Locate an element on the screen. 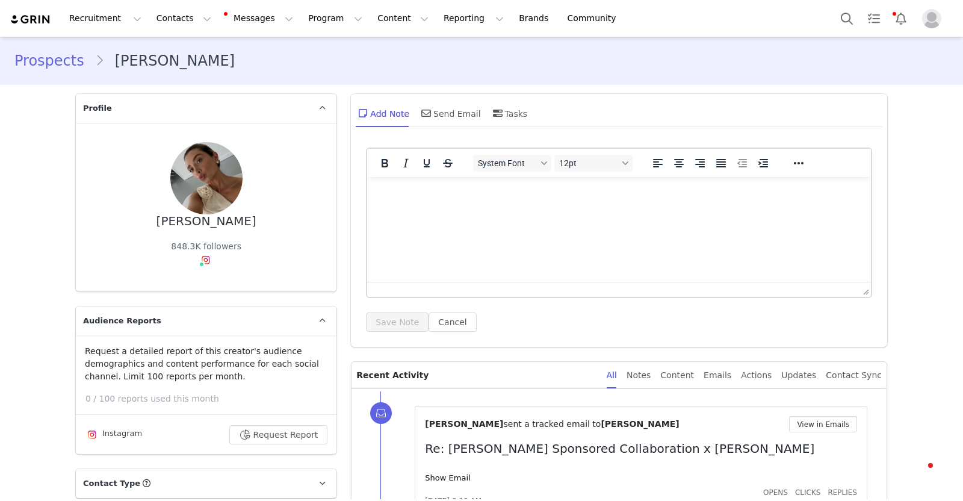 This screenshot has height=501, width=963. button: Notifications is located at coordinates (901, 18).